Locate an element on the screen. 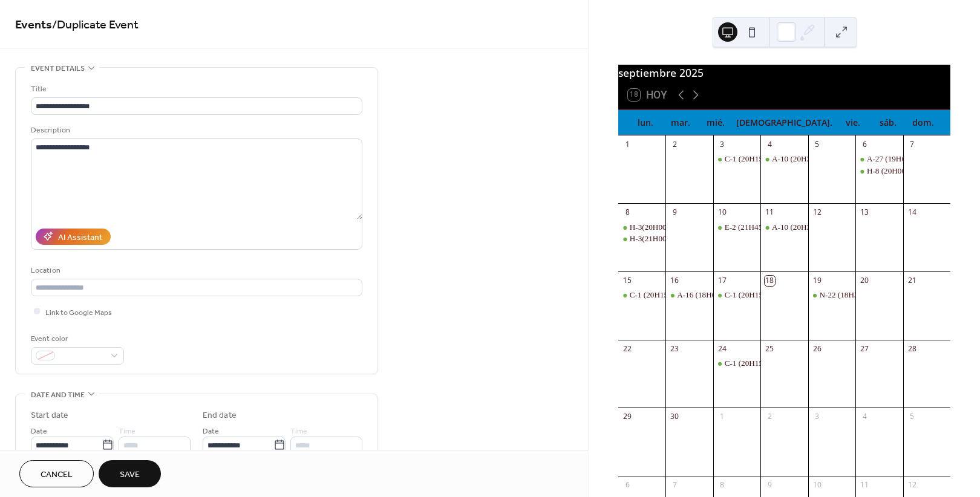 Image resolution: width=980 pixels, height=497 pixels. div: 16 is located at coordinates (675, 280).